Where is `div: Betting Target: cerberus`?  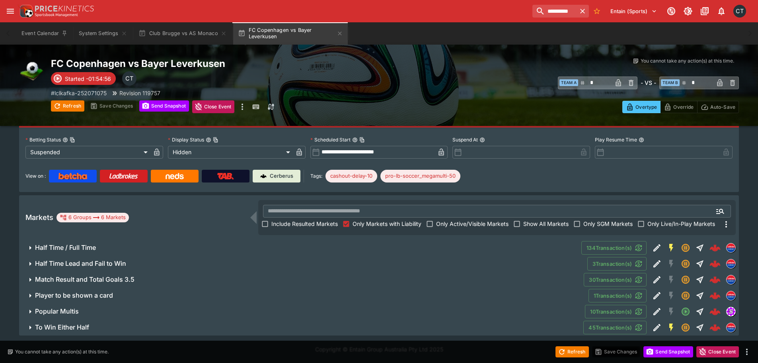
div: Betting Target: cerberus is located at coordinates (351, 176).